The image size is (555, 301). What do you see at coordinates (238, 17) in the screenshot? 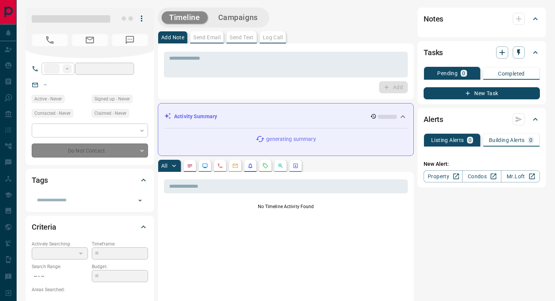
I see `button: Campaigns` at bounding box center [238, 17].